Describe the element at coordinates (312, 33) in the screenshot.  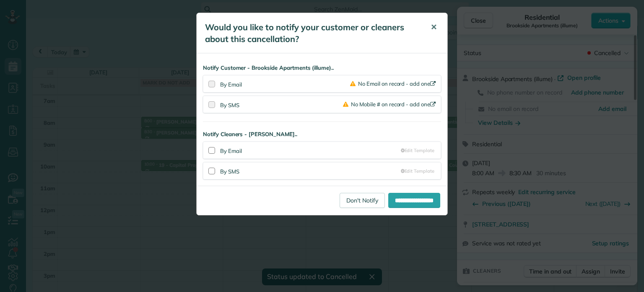
I see `h5: Would you like to notify your customer or cleaners about this cancellation?` at that location.